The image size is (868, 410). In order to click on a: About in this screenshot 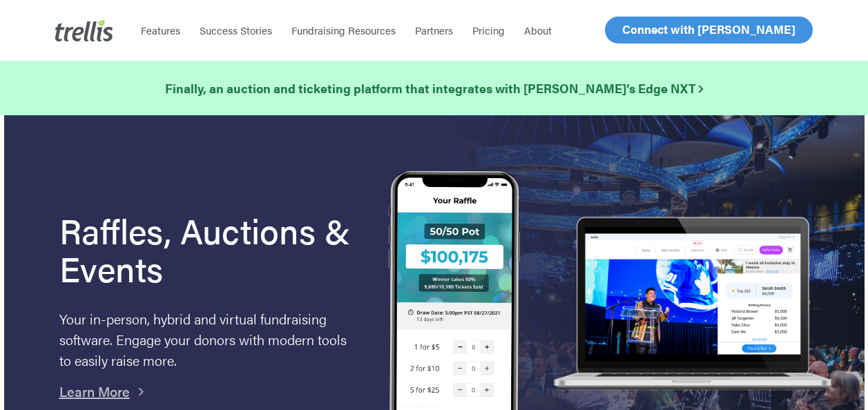, I will do `click(538, 30)`.